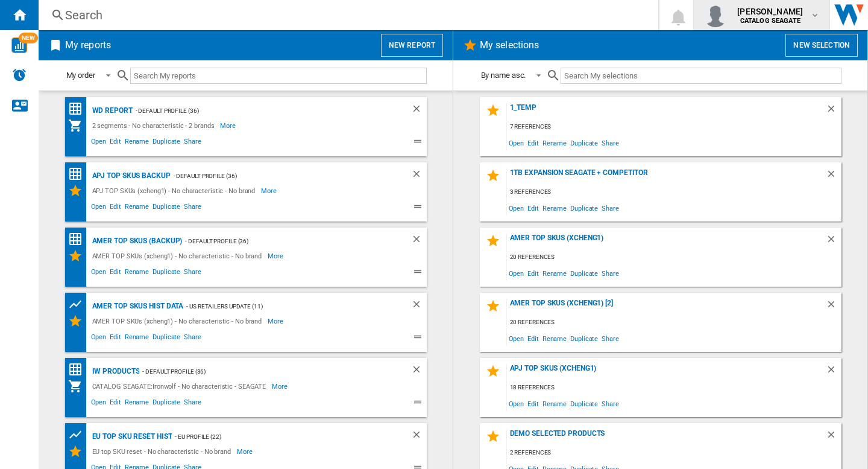 This screenshot has height=469, width=868. I want to click on div: 2 segments - No characteristic - 2 brands, so click(155, 125).